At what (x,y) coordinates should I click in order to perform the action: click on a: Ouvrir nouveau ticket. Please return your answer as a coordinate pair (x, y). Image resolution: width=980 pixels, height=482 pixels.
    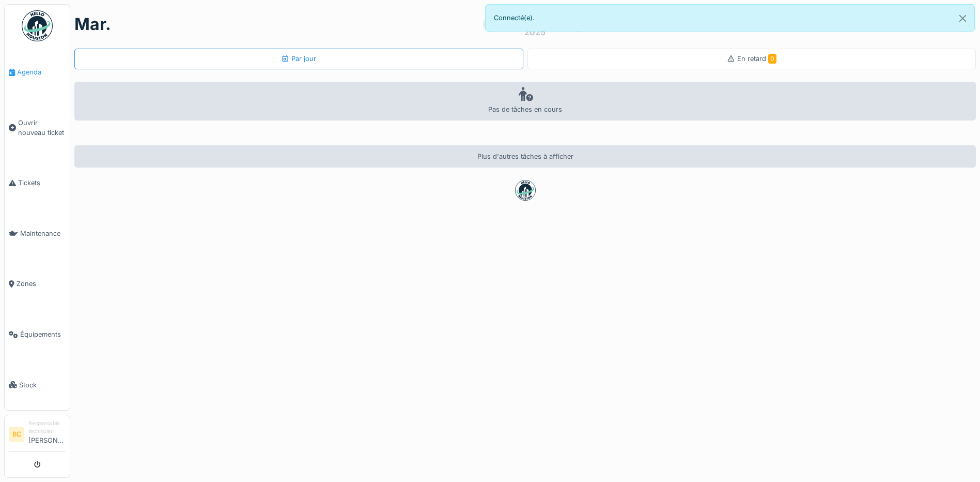
    Looking at the image, I should click on (38, 128).